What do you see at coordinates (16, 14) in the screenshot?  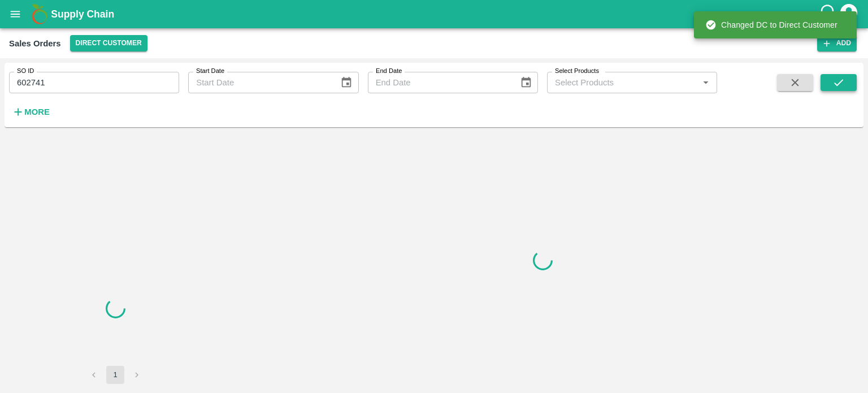 I see `button: open drawer` at bounding box center [16, 14].